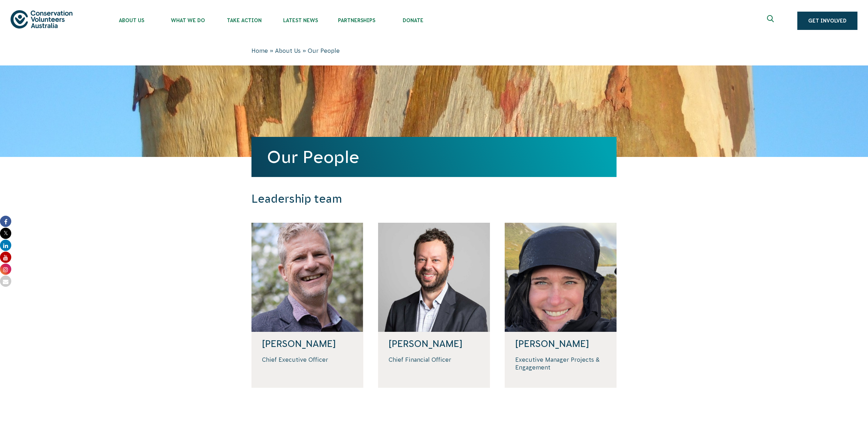 The height and width of the screenshot is (430, 868). Describe the element at coordinates (771, 21) in the screenshot. I see `span: Expand search box` at that location.